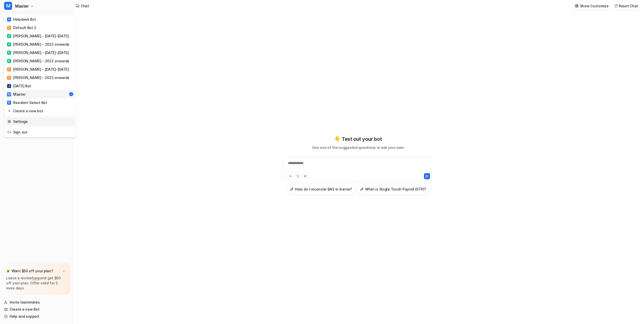  What do you see at coordinates (40, 110) in the screenshot?
I see `a: Create a new bot` at bounding box center [40, 110].